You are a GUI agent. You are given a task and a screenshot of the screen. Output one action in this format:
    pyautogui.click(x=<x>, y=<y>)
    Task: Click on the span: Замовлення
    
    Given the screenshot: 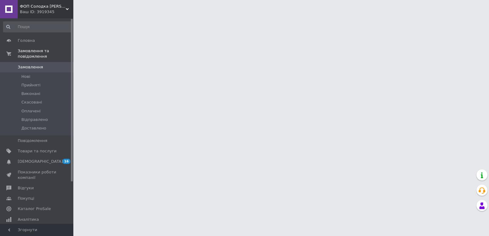 What is the action you would take?
    pyautogui.click(x=30, y=67)
    